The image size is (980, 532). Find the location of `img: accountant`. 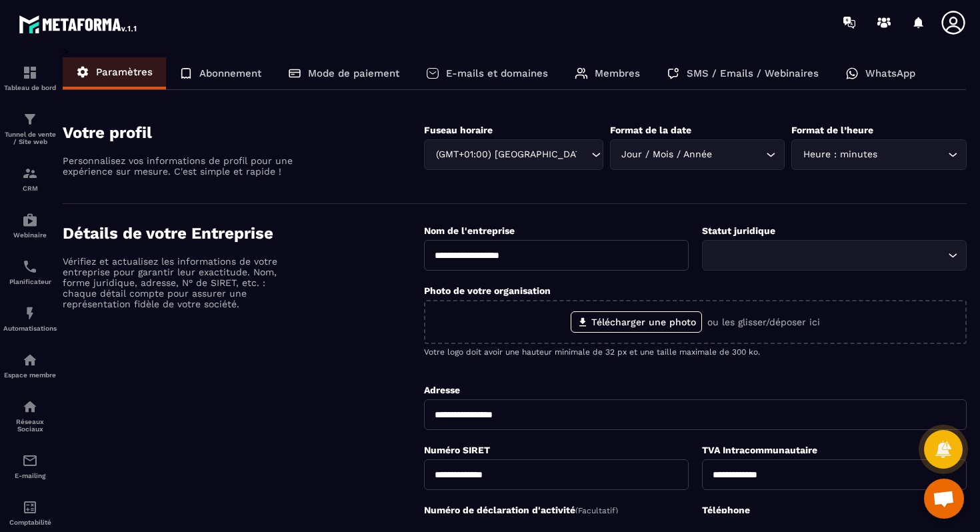

img: accountant is located at coordinates (30, 507).